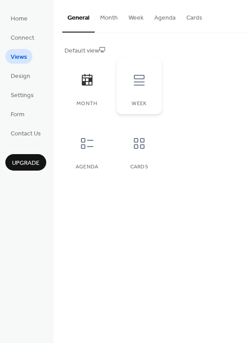  Describe the element at coordinates (26, 162) in the screenshot. I see `button: Upgrade` at that location.